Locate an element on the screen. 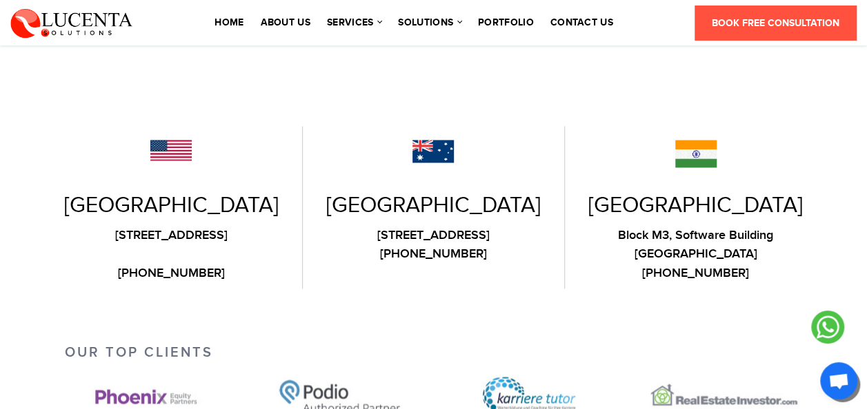 This screenshot has width=867, height=409. a: solutions is located at coordinates (429, 23).